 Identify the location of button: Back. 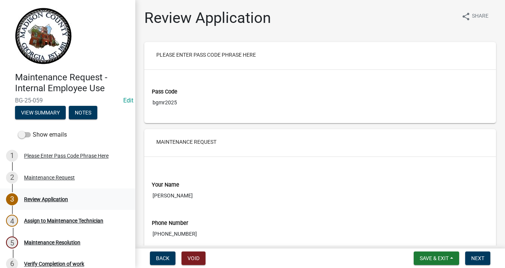
(163, 259).